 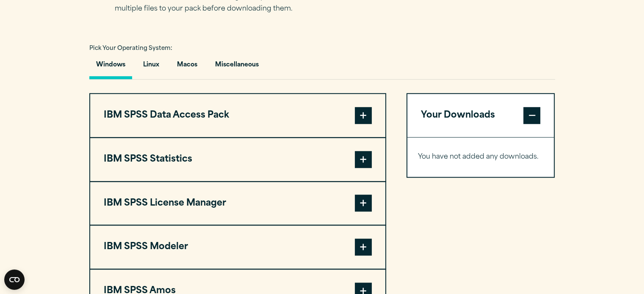 What do you see at coordinates (110, 67) in the screenshot?
I see `button: Windows` at bounding box center [110, 67].